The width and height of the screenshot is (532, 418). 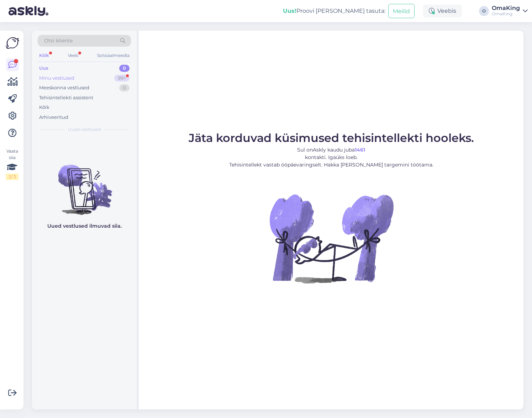 I want to click on font: Sul on, so click(x=305, y=149).